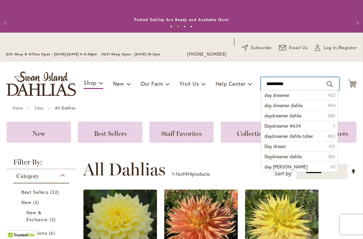 The width and height of the screenshot is (363, 239). What do you see at coordinates (256, 48) in the screenshot?
I see `a: Subscribe` at bounding box center [256, 48].